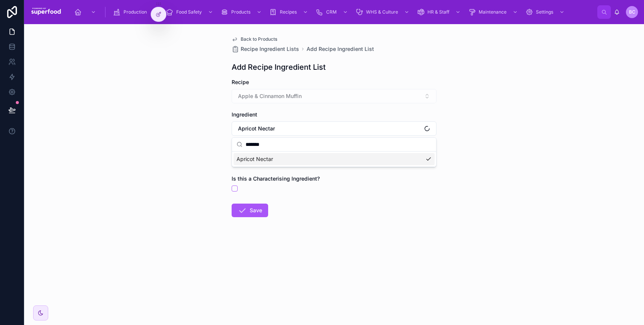 The width and height of the screenshot is (644, 325). I want to click on button: Select Button, so click(334, 128).